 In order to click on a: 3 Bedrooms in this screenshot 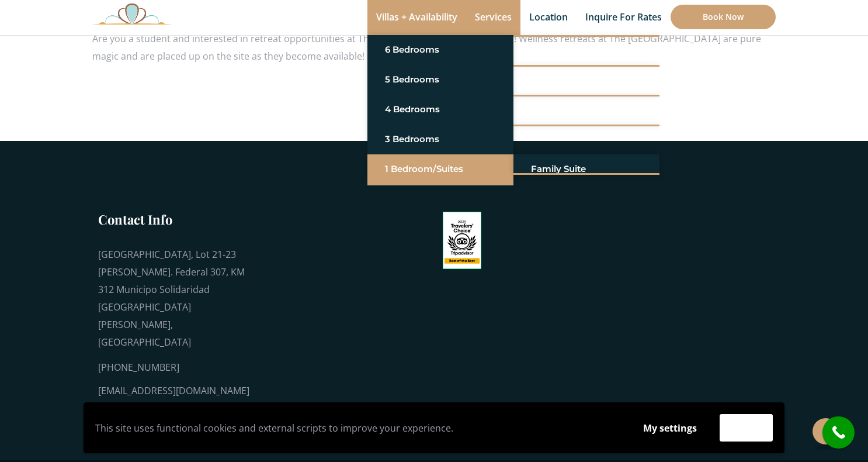, I will do `click(440, 139)`.